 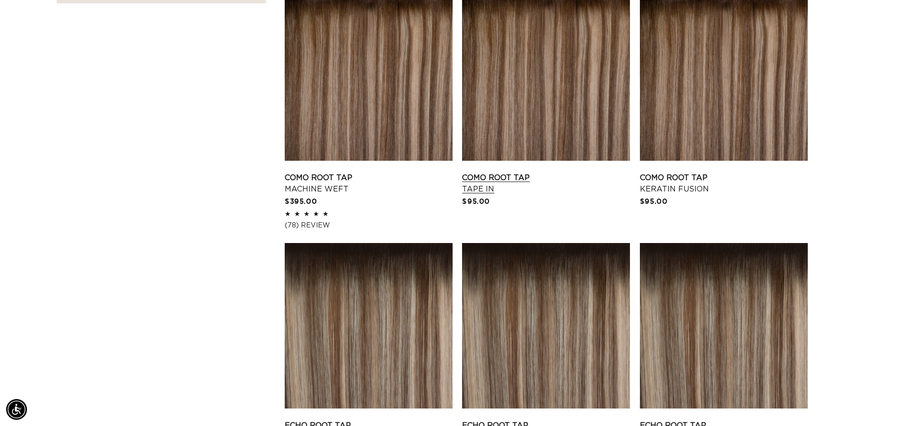 What do you see at coordinates (546, 183) in the screenshot?
I see `a: Como Root Tap Tape In` at bounding box center [546, 183].